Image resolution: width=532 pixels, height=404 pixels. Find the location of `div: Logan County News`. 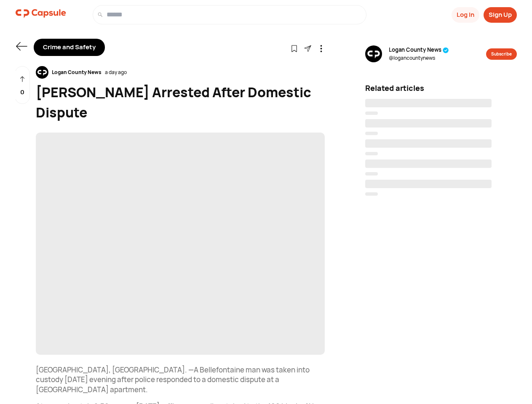

div: Logan County News is located at coordinates (76, 72).